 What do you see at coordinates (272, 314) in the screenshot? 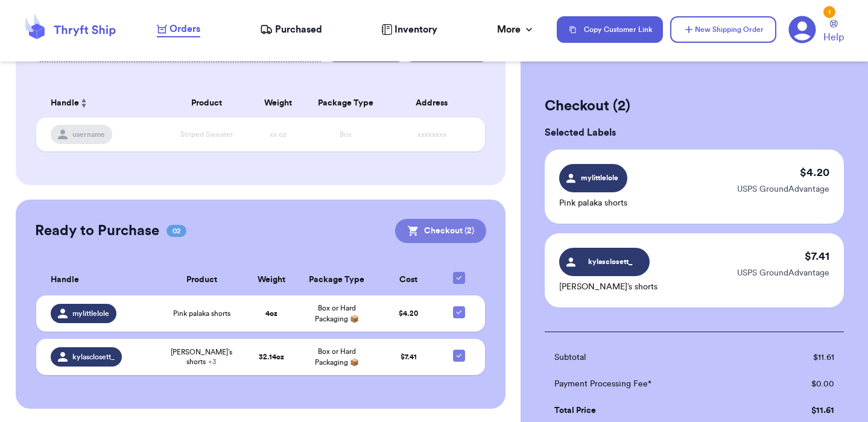
I see `strong: 4 oz` at bounding box center [272, 314].